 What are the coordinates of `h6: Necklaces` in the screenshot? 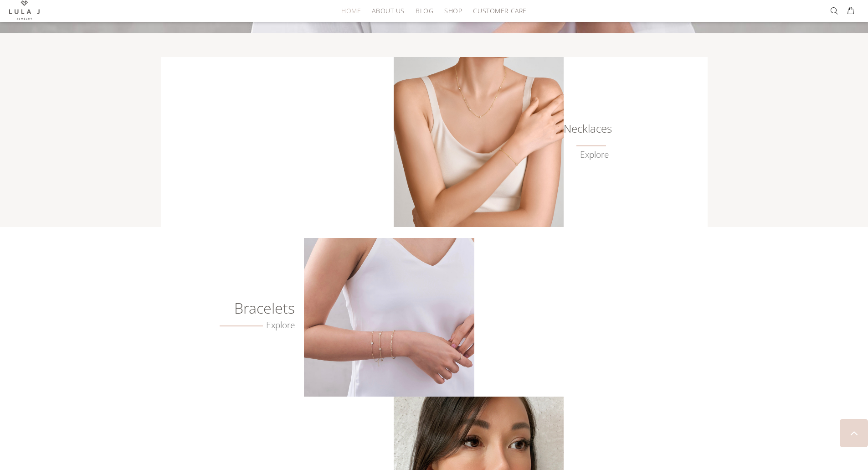 It's located at (586, 128).